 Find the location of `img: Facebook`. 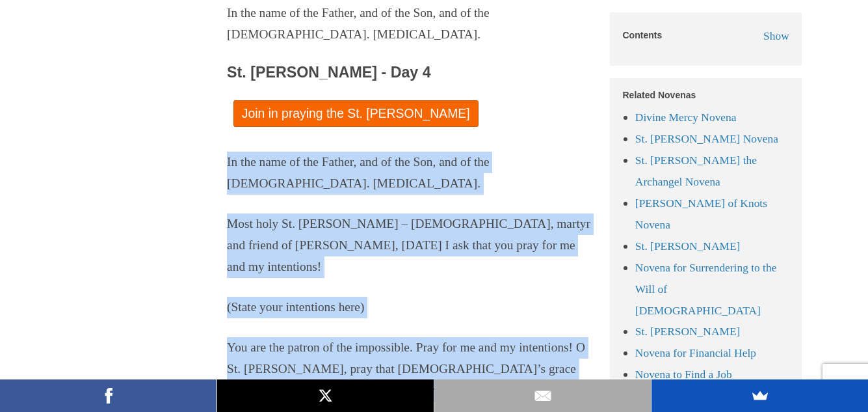

img: Facebook is located at coordinates (108, 396).